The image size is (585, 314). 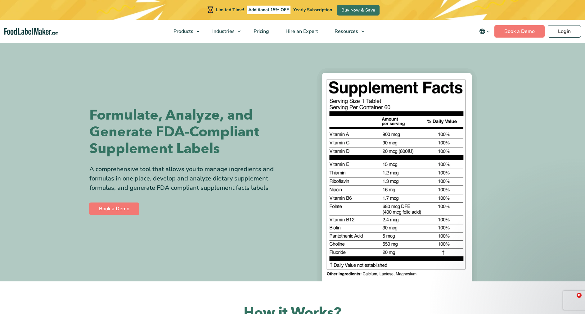 What do you see at coordinates (230, 10) in the screenshot?
I see `span: Limited Time!` at bounding box center [230, 10].